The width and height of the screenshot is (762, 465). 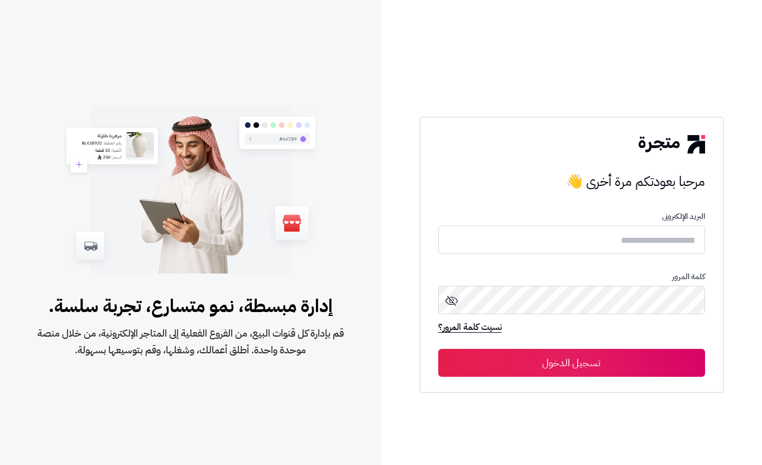 What do you see at coordinates (572, 277) in the screenshot?
I see `p: كلمة المرور` at bounding box center [572, 277].